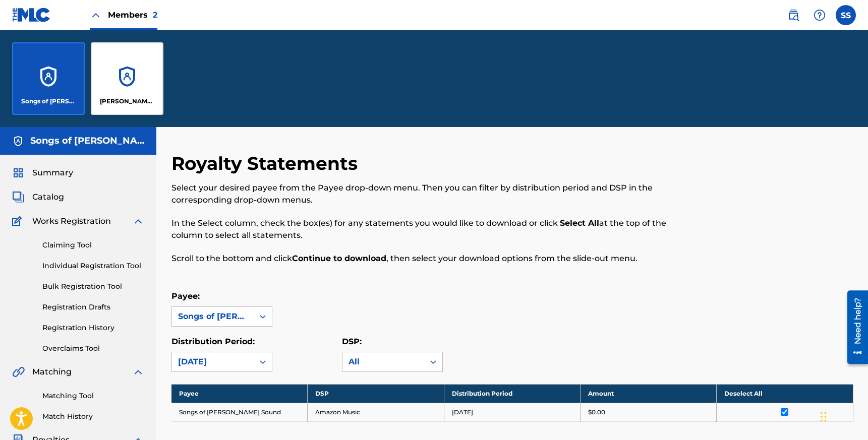  Describe the element at coordinates (42, 173) in the screenshot. I see `a: SummarySummary` at that location.